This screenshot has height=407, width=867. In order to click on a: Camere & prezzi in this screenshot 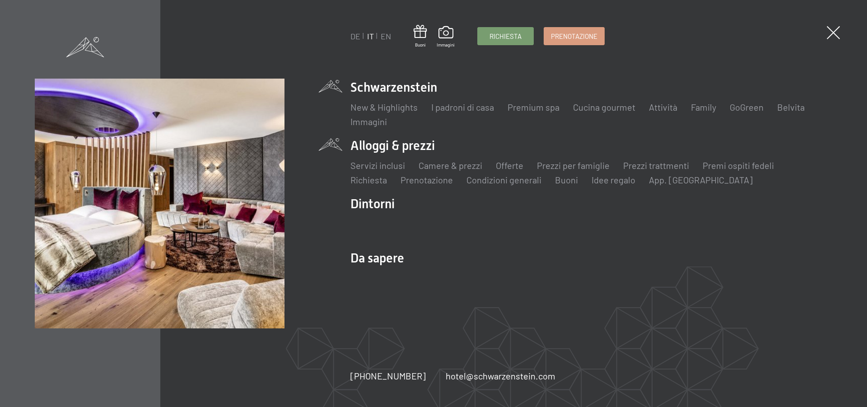, I will do `click(450, 165)`.